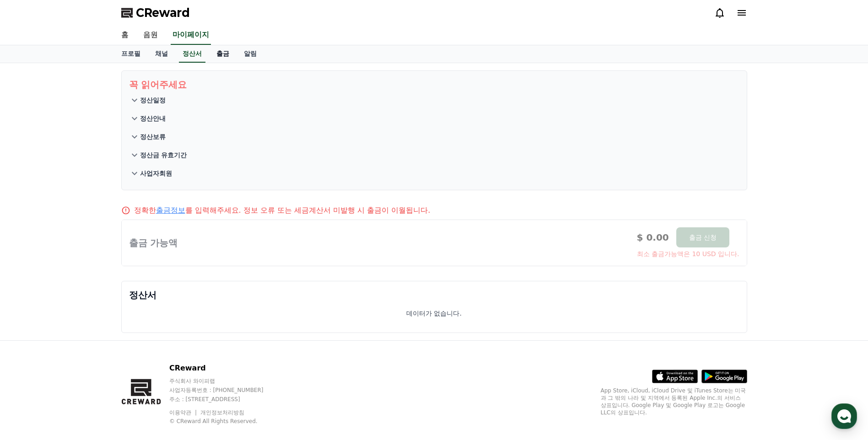 Image resolution: width=868 pixels, height=440 pixels. Describe the element at coordinates (183, 412) in the screenshot. I see `a: 이용약관` at that location.